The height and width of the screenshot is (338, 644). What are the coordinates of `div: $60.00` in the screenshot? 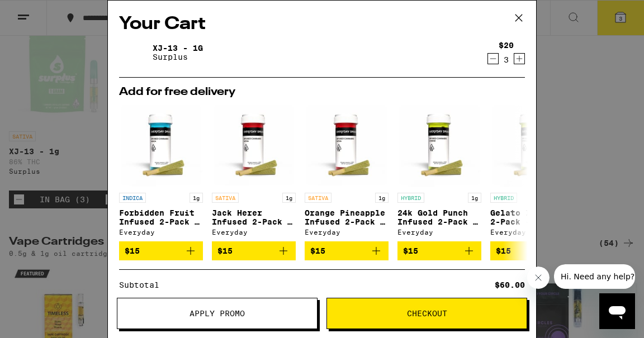 It's located at (510, 285).